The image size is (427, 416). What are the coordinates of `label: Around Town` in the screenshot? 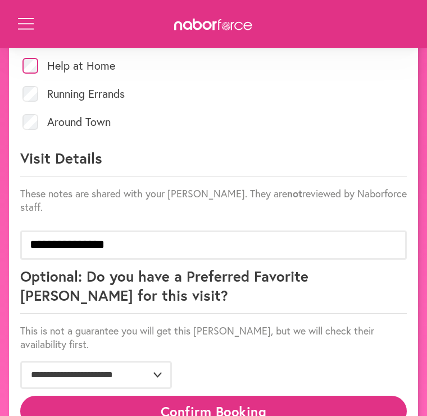 It's located at (79, 122).